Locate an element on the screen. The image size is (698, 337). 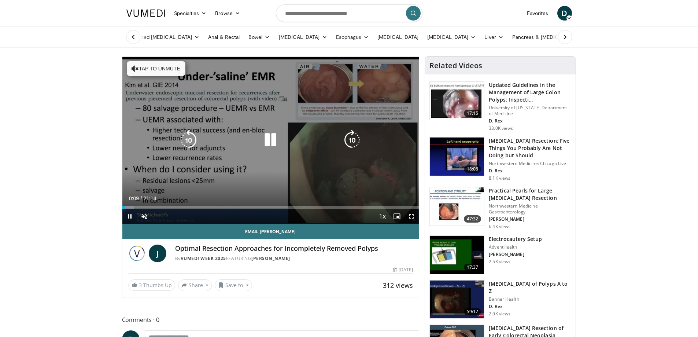
a: 3 Thumbs Up is located at coordinates (152, 285).